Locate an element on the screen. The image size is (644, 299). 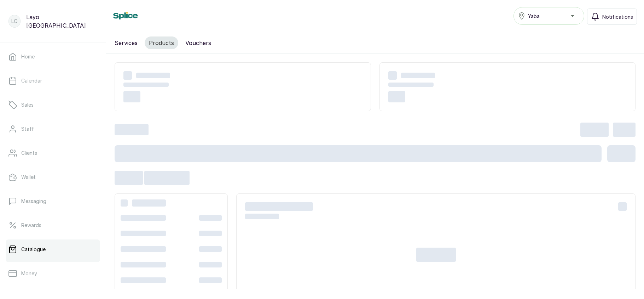
a: Messaging is located at coordinates (53, 201).